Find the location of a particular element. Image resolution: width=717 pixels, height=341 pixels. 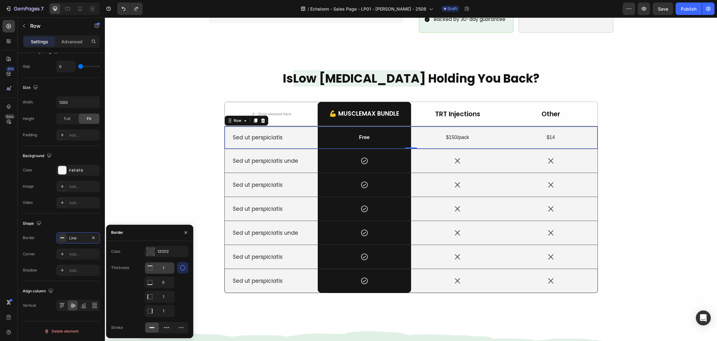

div: Open Intercom Messenger is located at coordinates (704, 318).